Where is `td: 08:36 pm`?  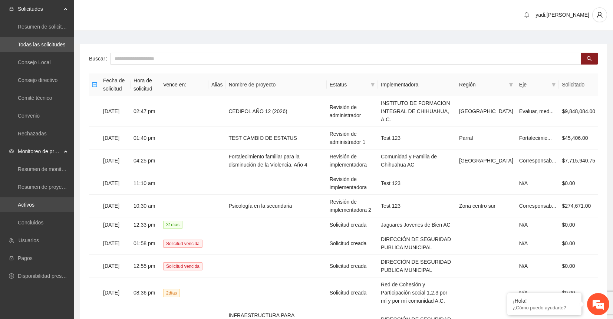
td: 08:36 pm is located at coordinates (145, 293).